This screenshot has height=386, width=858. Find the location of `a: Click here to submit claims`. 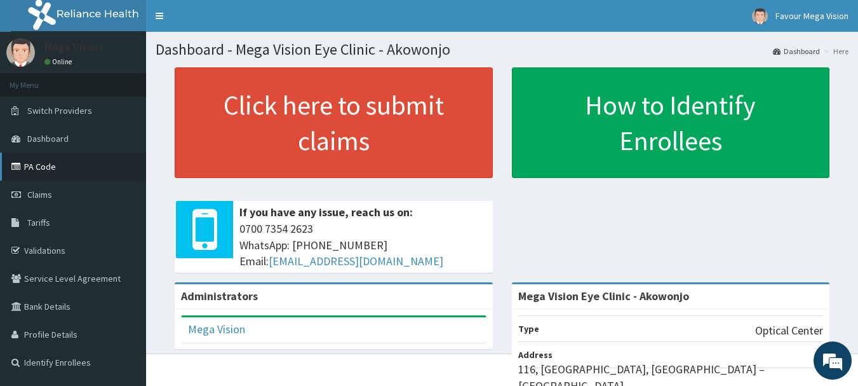

a: Click here to submit claims is located at coordinates (334, 123).